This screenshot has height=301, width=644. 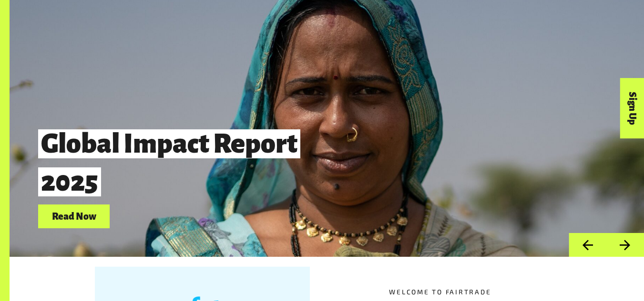 What do you see at coordinates (169, 162) in the screenshot?
I see `span: Global Impact Report 2025` at bounding box center [169, 162].